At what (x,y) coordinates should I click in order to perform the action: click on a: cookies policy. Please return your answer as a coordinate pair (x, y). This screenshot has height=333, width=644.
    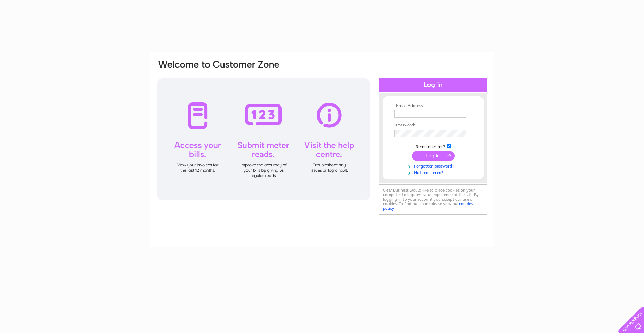
    Looking at the image, I should click on (428, 206).